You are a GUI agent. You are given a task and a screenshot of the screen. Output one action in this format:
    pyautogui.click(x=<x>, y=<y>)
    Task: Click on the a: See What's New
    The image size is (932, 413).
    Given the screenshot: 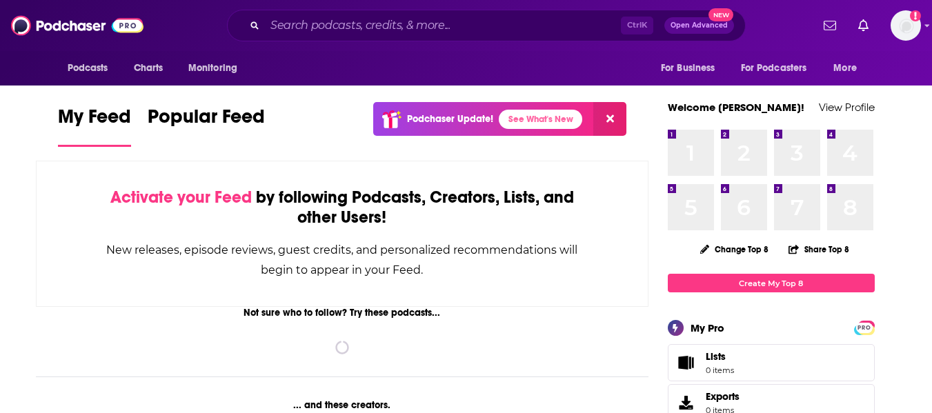 What is the action you would take?
    pyautogui.click(x=540, y=119)
    